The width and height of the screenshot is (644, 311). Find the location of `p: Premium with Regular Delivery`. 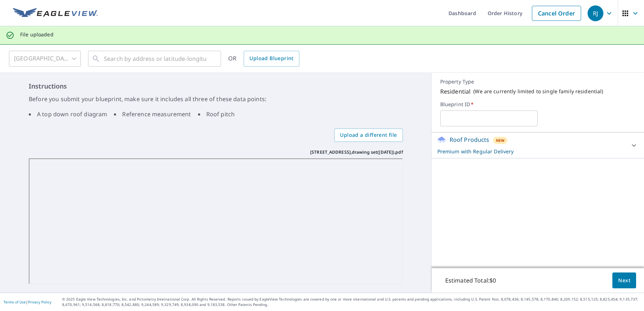

p: Premium with Regular Delivery is located at coordinates (531, 151).